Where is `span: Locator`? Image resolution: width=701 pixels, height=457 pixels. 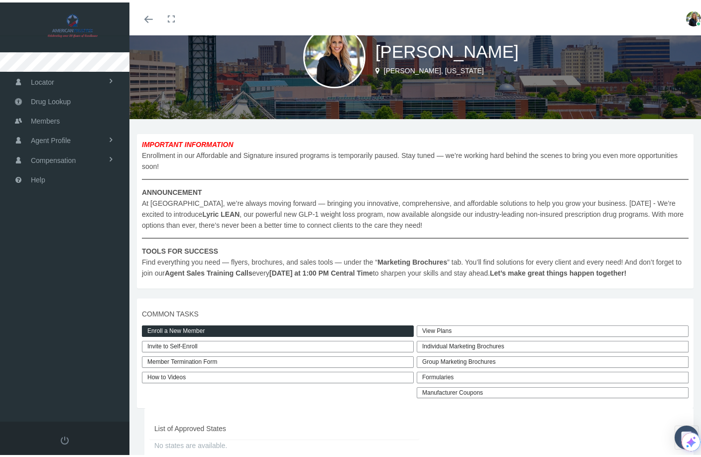
span: Locator is located at coordinates (42, 80).